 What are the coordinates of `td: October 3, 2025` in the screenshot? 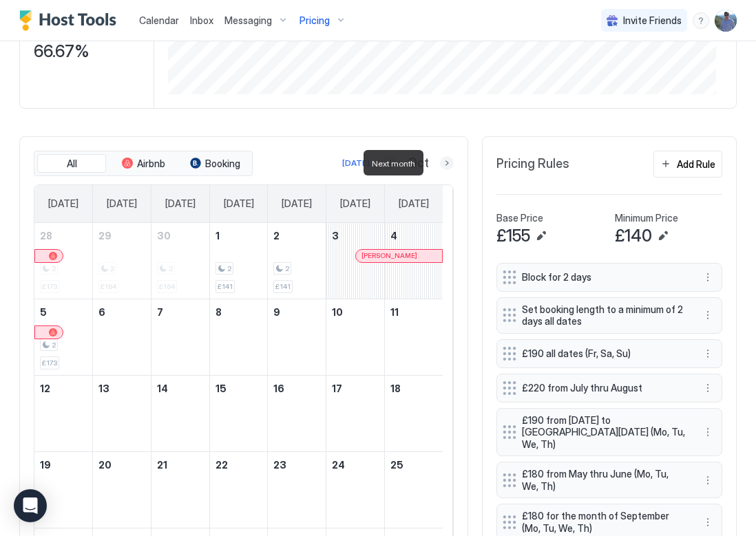 It's located at (355, 260).